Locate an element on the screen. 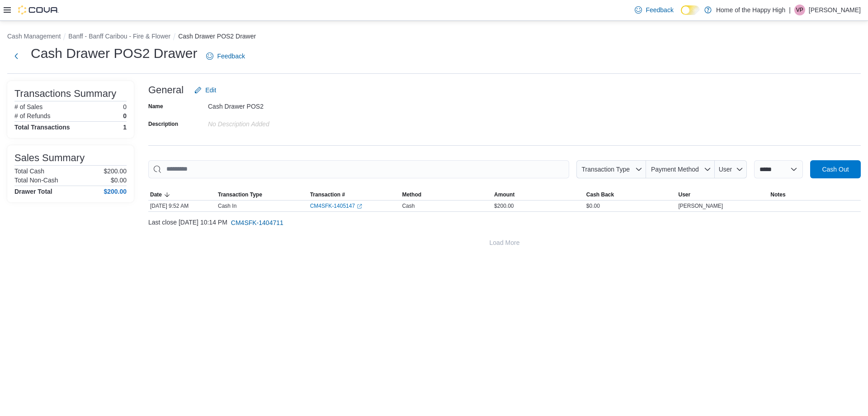  h1: Cash Drawer POS2 Drawer is located at coordinates (114, 53).